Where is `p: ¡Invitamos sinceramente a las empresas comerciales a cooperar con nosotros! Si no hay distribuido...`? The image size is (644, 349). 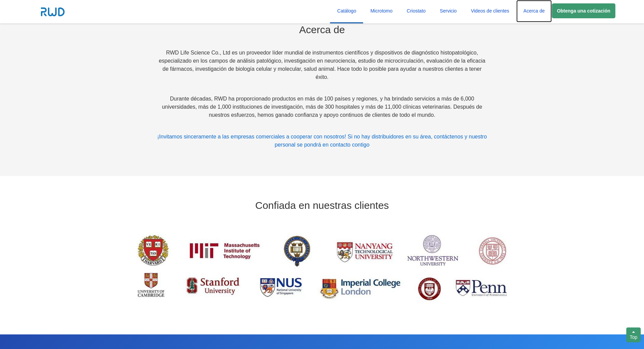
p: ¡Invitamos sinceramente a las empresas comerciales a cooperar con nosotros! Si no hay distribuido... is located at coordinates (322, 141).